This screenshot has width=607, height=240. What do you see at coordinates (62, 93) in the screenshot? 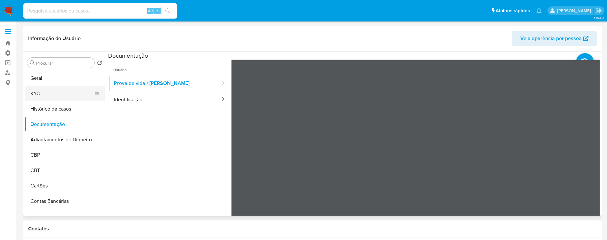
I see `button: KYC` at bounding box center [62, 93].